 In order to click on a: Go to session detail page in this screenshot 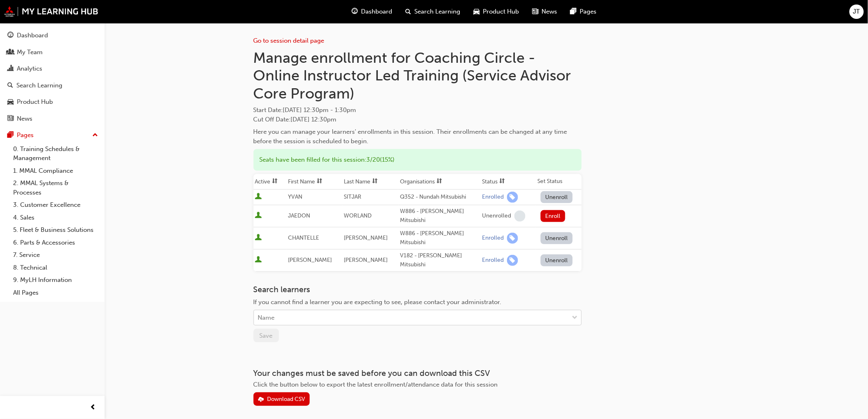, I will do `click(289, 41)`.